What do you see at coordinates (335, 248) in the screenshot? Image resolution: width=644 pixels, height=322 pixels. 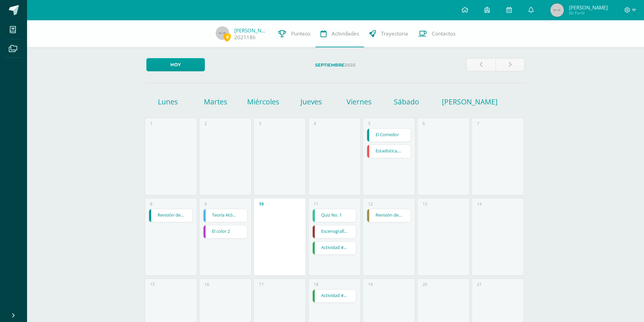 I see `div: Actividad #3 - Caigrafía | Tarea` at bounding box center [335, 248].